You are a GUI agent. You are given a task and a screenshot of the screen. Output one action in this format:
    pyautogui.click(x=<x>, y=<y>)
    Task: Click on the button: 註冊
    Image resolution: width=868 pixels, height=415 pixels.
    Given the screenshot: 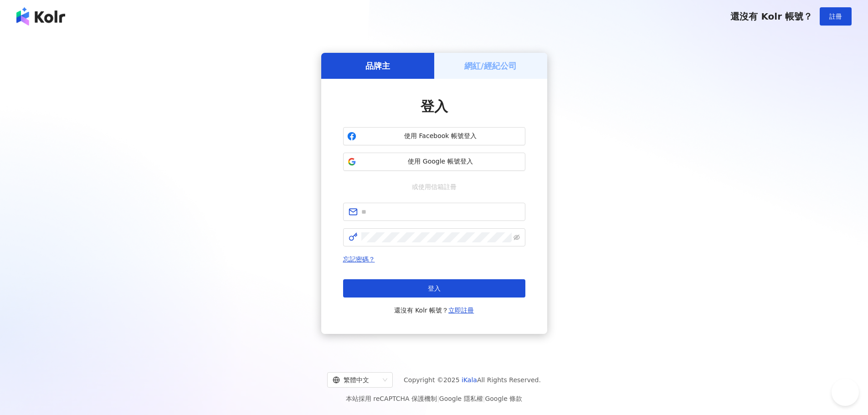 What is the action you would take?
    pyautogui.click(x=836, y=16)
    